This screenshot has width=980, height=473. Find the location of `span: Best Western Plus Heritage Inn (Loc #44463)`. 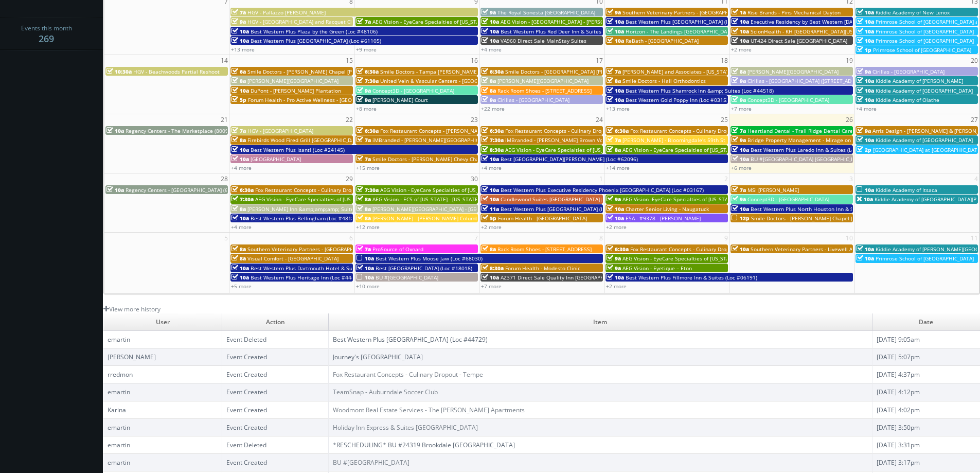

span: Best Western Plus Heritage Inn (Loc #44463) is located at coordinates (306, 277).